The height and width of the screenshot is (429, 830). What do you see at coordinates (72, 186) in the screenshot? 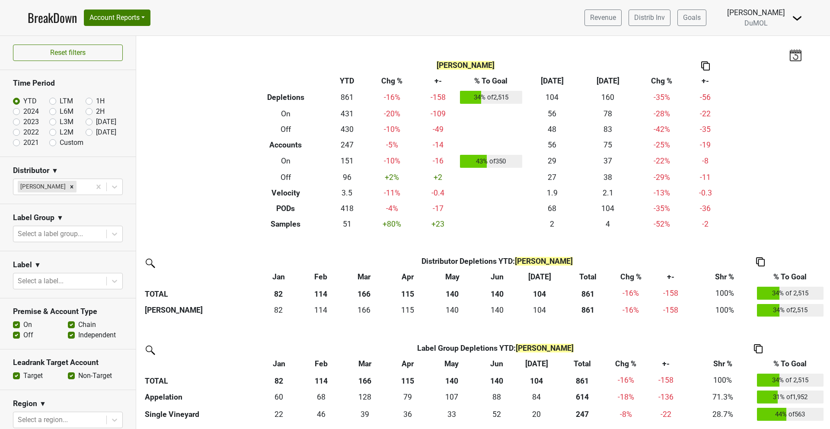
I see `div: Remove Wilson Daniels` at bounding box center [72, 186].